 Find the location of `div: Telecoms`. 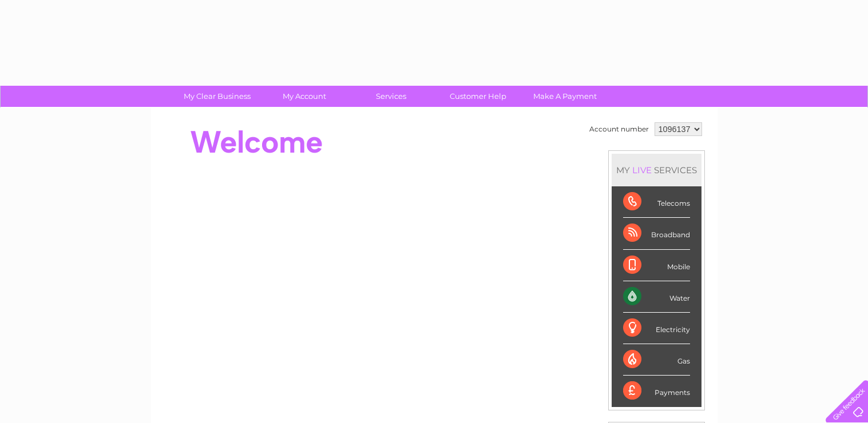

div: Telecoms is located at coordinates (656, 202).